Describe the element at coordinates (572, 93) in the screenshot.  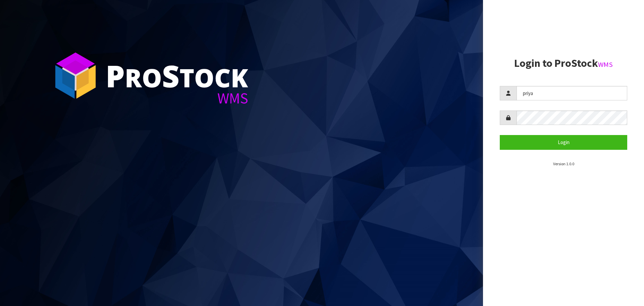
I see `input: Username` at that location.